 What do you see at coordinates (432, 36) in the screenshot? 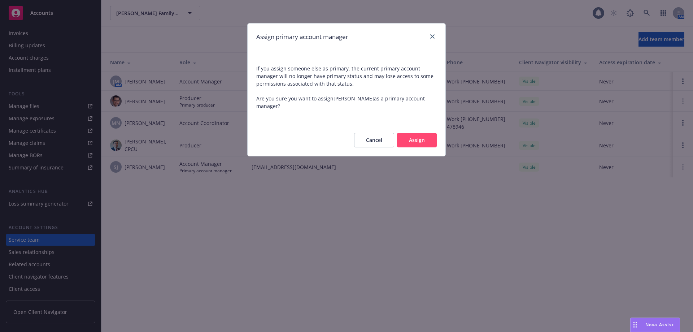
I see `a: close` at bounding box center [432, 36].